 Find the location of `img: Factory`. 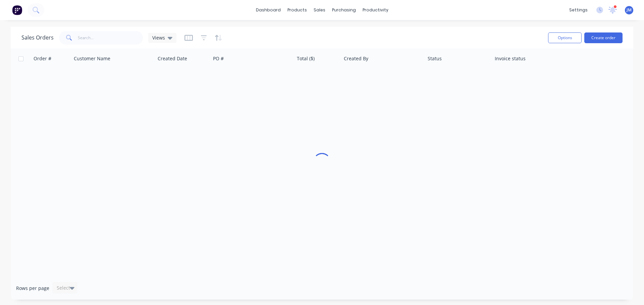

img: Factory is located at coordinates (17, 10).